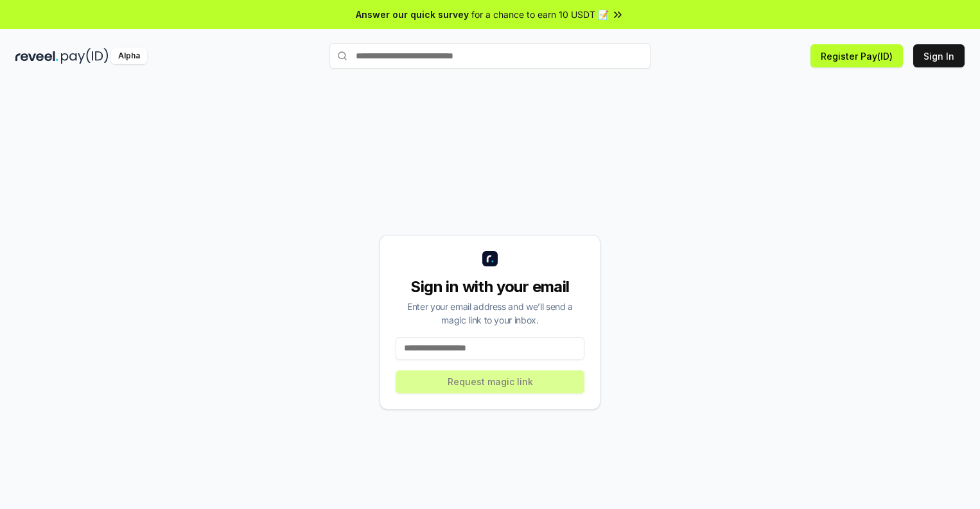 The width and height of the screenshot is (980, 509). Describe the element at coordinates (490, 287) in the screenshot. I see `div: Sign in with your email` at that location.